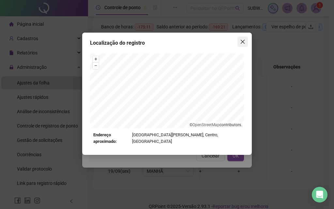  I want to click on div: Open Intercom Messenger, so click(320, 195).